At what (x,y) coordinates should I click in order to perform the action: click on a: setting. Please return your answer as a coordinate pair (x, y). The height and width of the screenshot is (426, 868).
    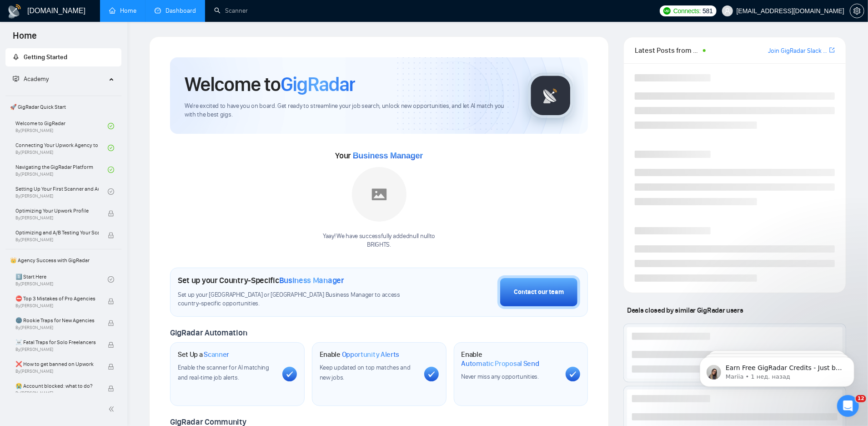
    Looking at the image, I should click on (857, 11).